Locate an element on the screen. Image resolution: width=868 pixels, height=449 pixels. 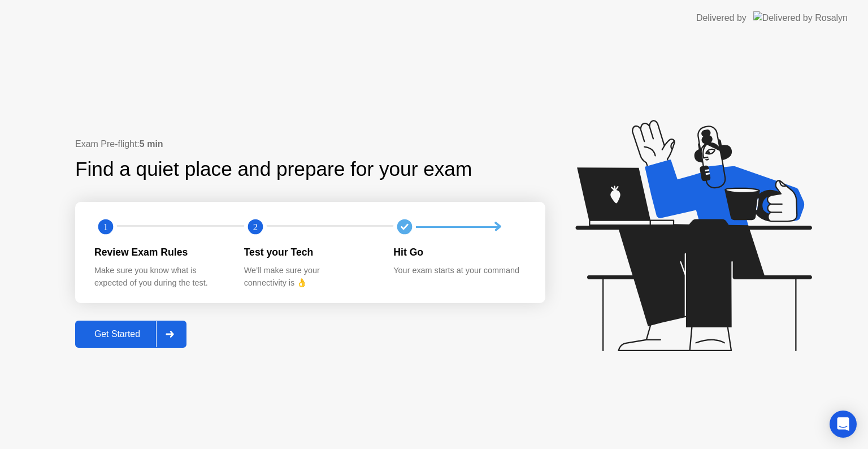
b: 5 min is located at coordinates (152, 144).